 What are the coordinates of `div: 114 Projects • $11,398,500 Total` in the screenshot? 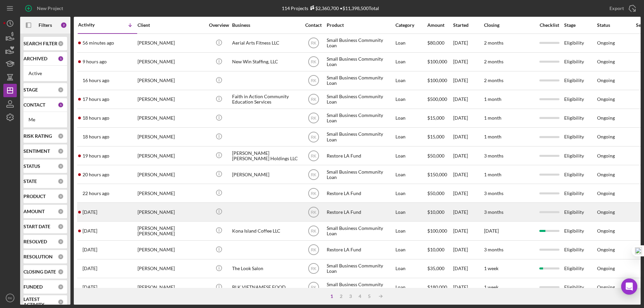 It's located at (331, 8).